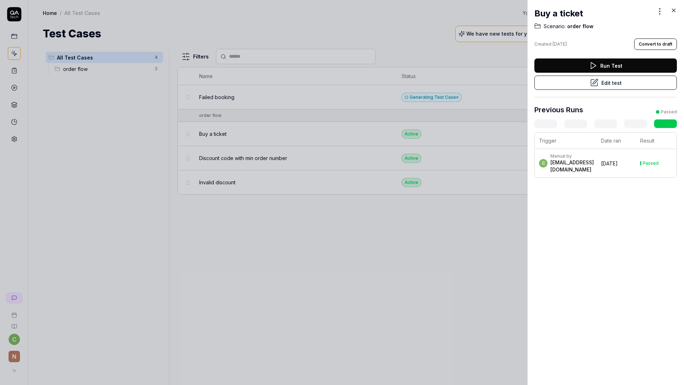 This screenshot has width=684, height=385. Describe the element at coordinates (558, 110) in the screenshot. I see `h3: Previous Runs` at that location.